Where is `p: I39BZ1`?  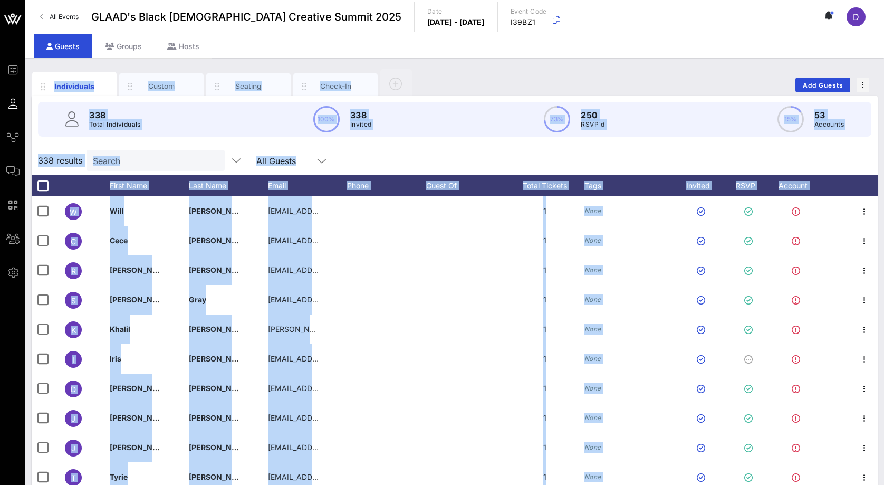 p: I39BZ1 is located at coordinates (529, 22).